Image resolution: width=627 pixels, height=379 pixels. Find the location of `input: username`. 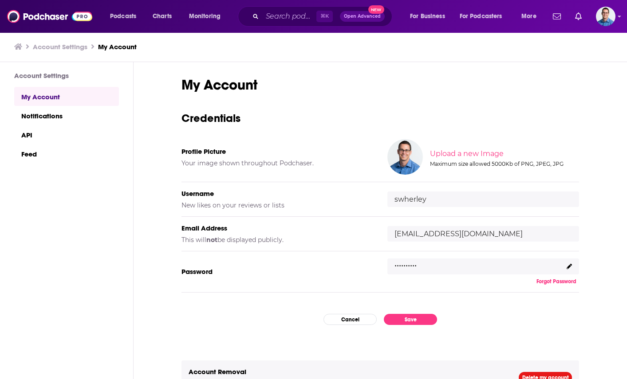

input: username is located at coordinates (483, 199).